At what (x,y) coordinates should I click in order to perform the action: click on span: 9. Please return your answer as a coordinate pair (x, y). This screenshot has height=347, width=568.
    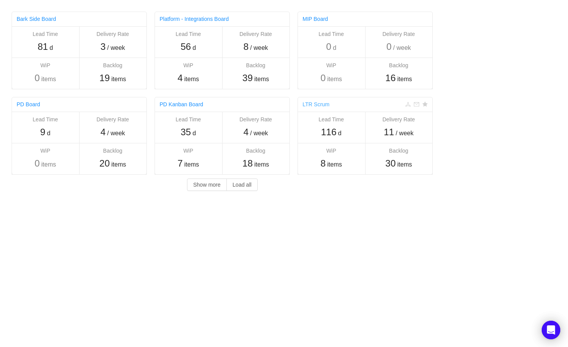
    Looking at the image, I should click on (43, 132).